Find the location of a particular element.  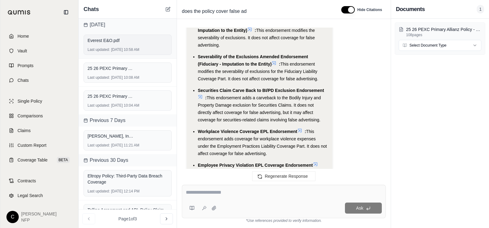

span: BETA is located at coordinates (63, 160).